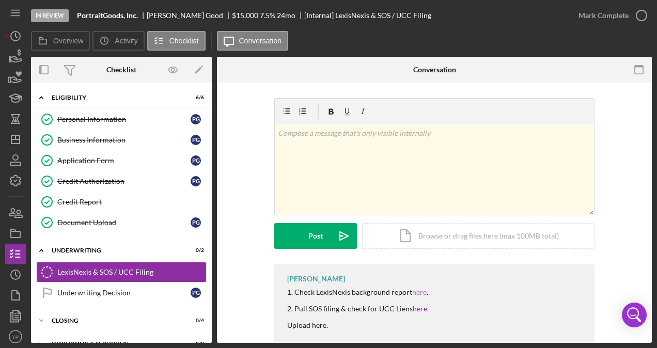  Describe the element at coordinates (121, 293) in the screenshot. I see `a: Underwriting DecisionPG` at that location.